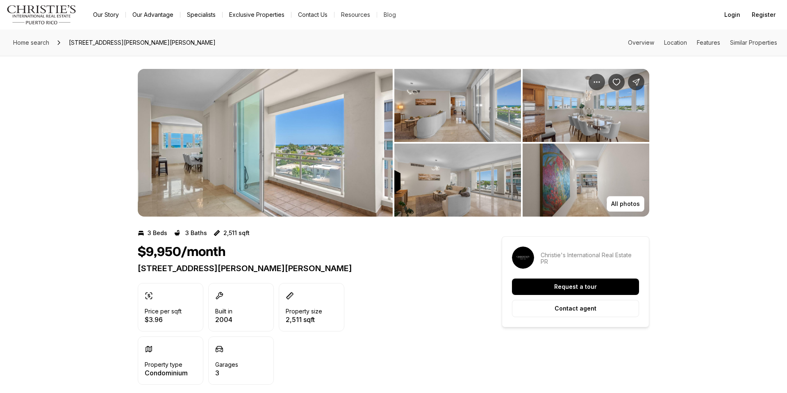 This screenshot has height=393, width=787. What do you see at coordinates (522, 143) in the screenshot?
I see `li: 2 of 7` at bounding box center [522, 143].